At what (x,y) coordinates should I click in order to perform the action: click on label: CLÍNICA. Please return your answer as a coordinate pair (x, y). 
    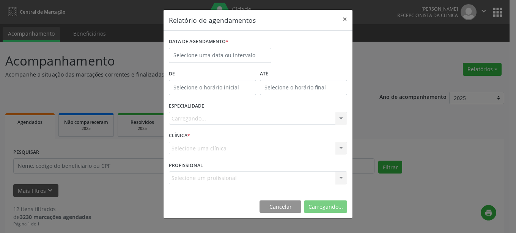
    Looking at the image, I should click on (179, 136).